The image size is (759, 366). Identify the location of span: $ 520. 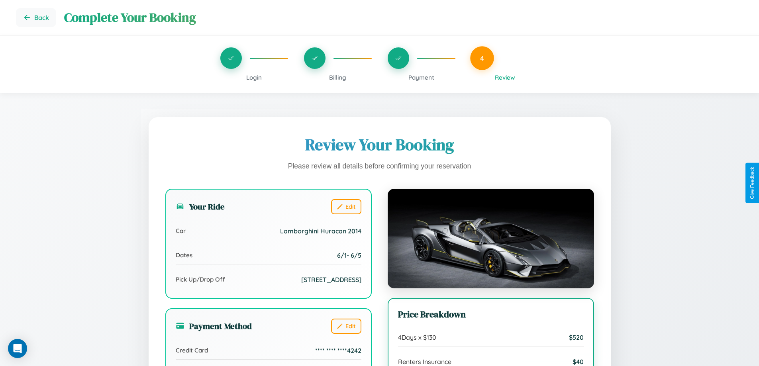
(576, 337).